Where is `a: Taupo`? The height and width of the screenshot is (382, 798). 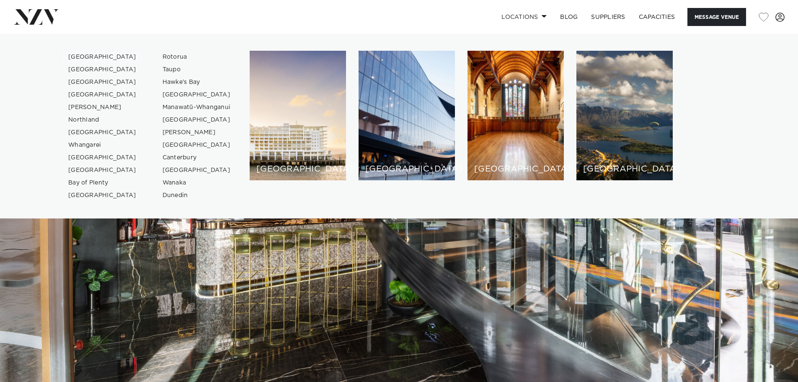
a: Taupo is located at coordinates (196, 70).